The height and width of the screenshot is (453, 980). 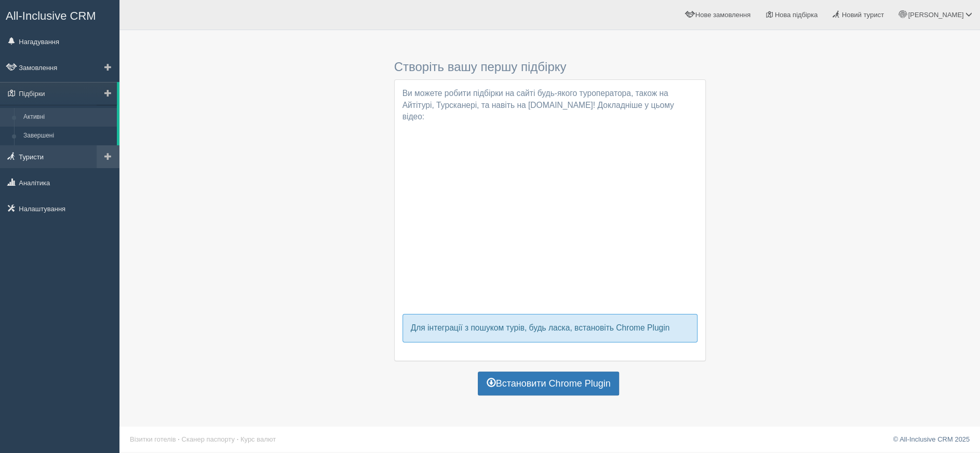 I want to click on span: Нове замовлення, so click(x=723, y=15).